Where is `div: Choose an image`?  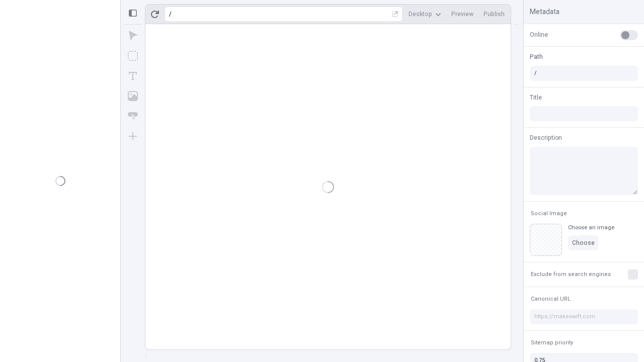
div: Choose an image is located at coordinates (591, 227).